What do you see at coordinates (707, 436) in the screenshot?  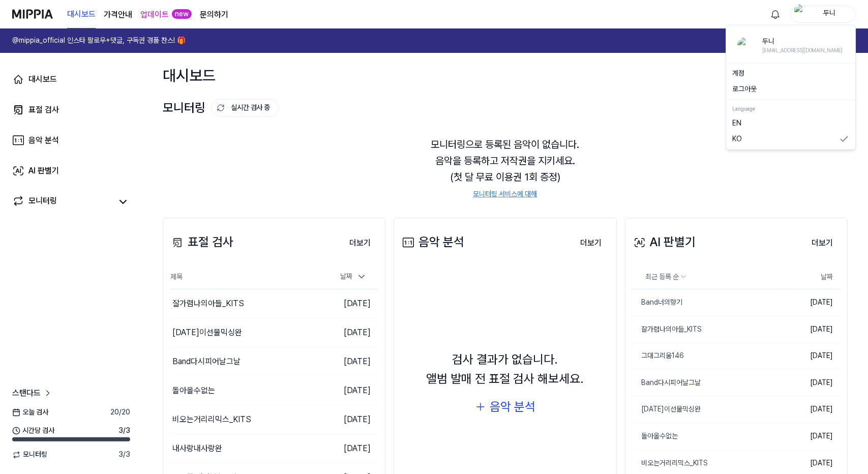 I see `a: 돌아올수없는` at bounding box center [707, 436].